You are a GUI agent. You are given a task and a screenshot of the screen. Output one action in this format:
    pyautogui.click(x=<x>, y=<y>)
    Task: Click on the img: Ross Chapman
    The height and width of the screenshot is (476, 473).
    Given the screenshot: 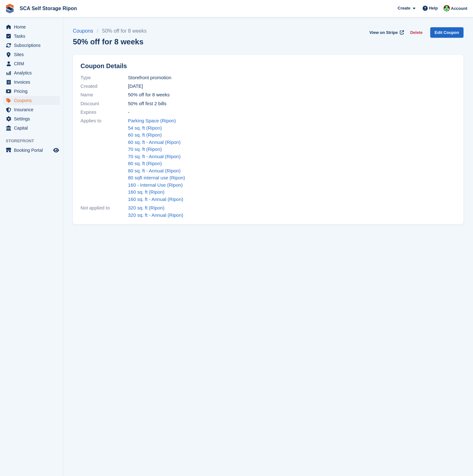 What is the action you would take?
    pyautogui.click(x=447, y=8)
    